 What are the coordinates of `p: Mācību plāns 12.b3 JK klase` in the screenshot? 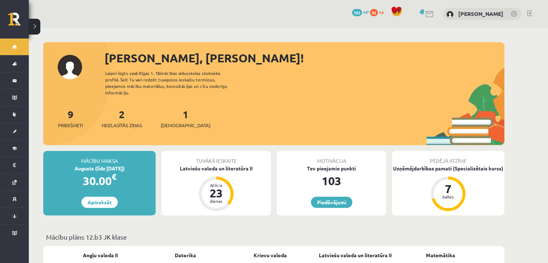 It's located at (274, 237).